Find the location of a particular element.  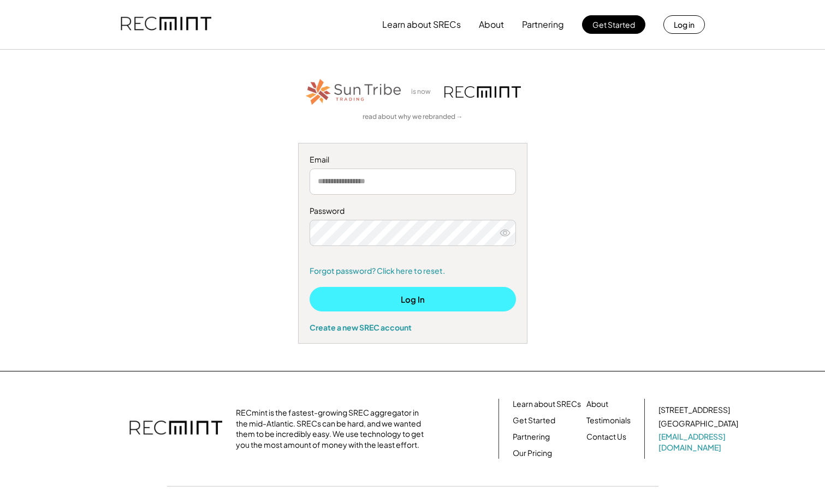

button: Learn about SRECs is located at coordinates (422, 24).